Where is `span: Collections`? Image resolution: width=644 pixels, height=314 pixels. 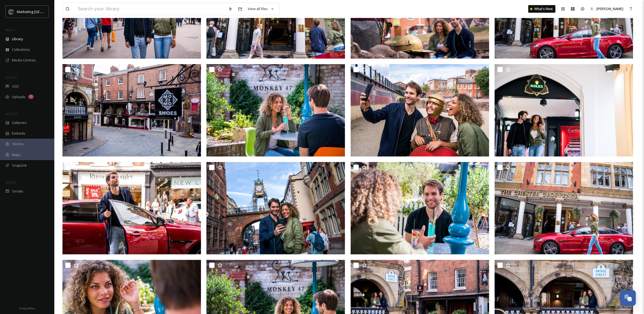
span: Collections is located at coordinates (21, 50).